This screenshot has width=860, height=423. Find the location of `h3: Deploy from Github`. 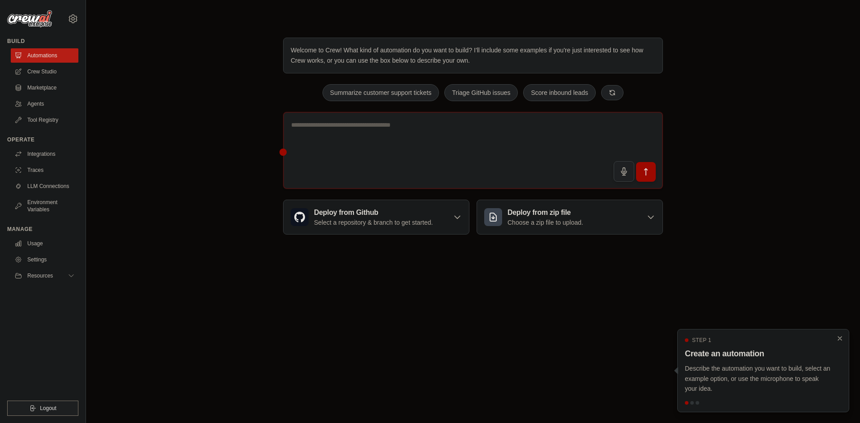

h3: Deploy from Github is located at coordinates (373, 213).